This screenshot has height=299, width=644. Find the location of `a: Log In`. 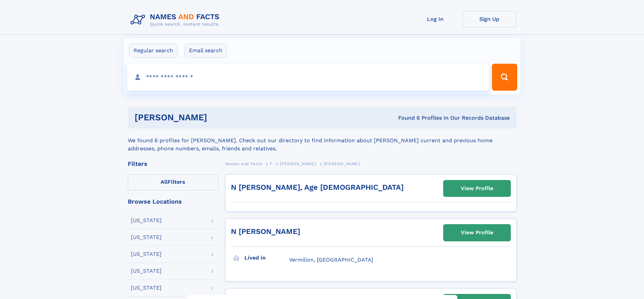

a: Log In is located at coordinates (435, 19).